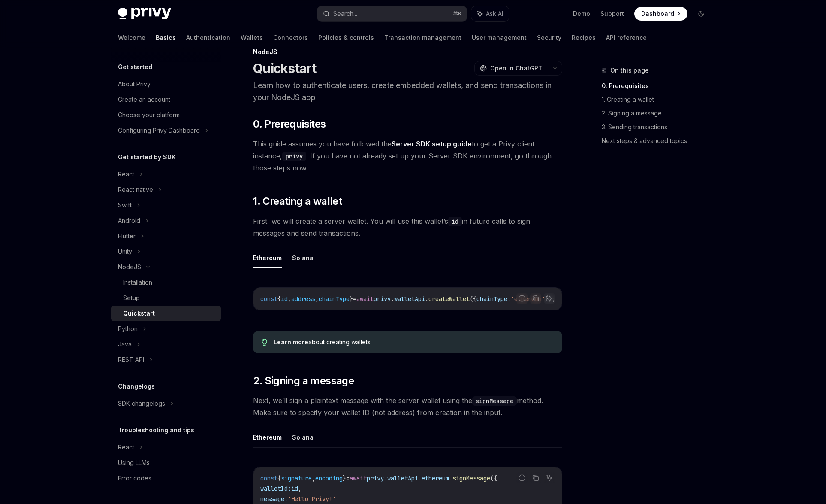 The height and width of the screenshot is (504, 826). Describe the element at coordinates (422, 38) in the screenshot. I see `a: Transaction management` at that location.